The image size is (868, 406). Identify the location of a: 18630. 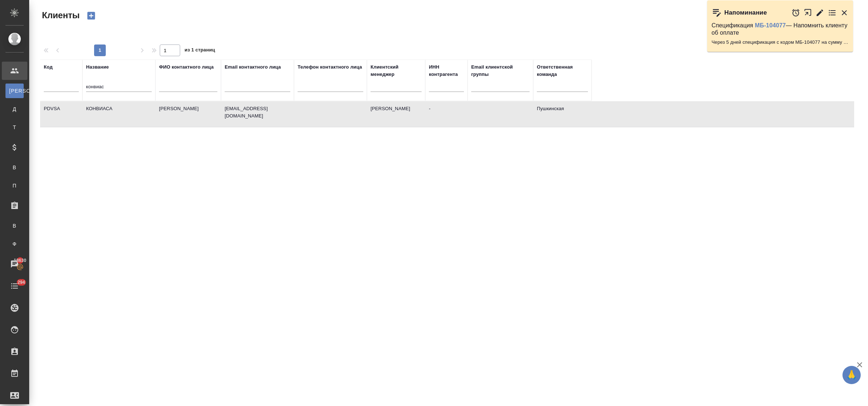
(15, 264).